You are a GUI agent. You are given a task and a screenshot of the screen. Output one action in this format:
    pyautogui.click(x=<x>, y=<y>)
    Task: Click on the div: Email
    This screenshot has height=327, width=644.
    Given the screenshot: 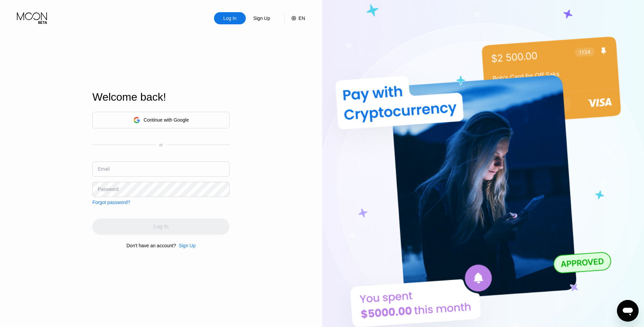 What is the action you would take?
    pyautogui.click(x=103, y=169)
    